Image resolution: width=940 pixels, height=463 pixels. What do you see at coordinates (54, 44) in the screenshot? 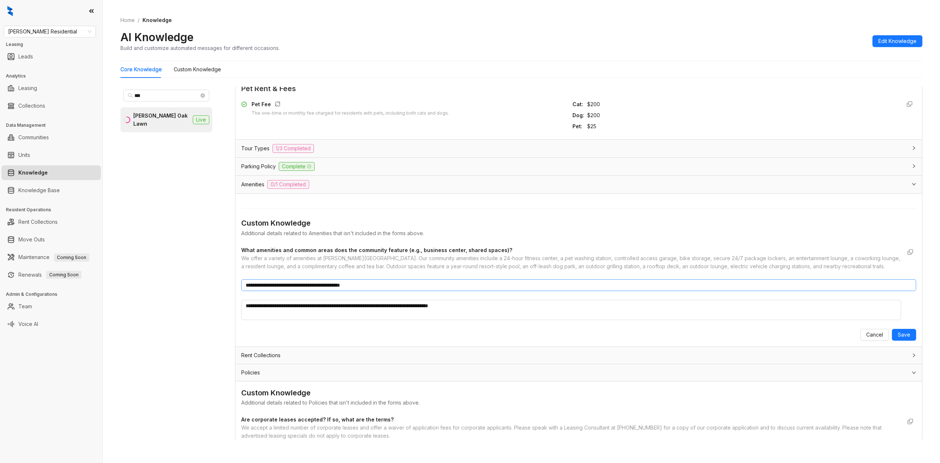
I see `h3: Leasing` at bounding box center [54, 44].